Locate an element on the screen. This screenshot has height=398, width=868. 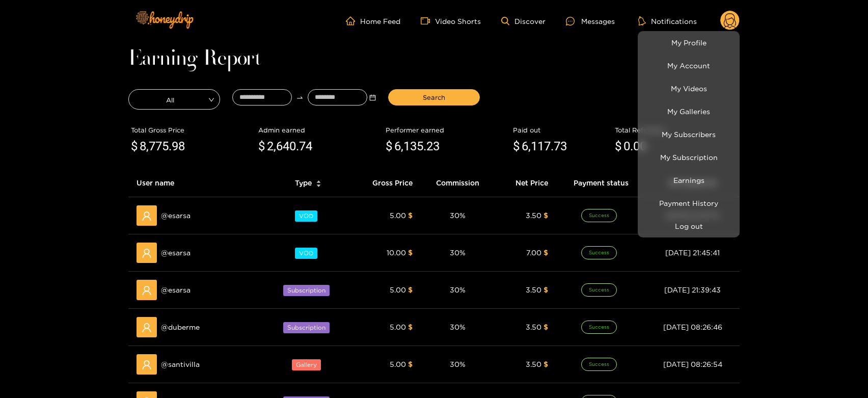
a: Earnings is located at coordinates (689, 180).